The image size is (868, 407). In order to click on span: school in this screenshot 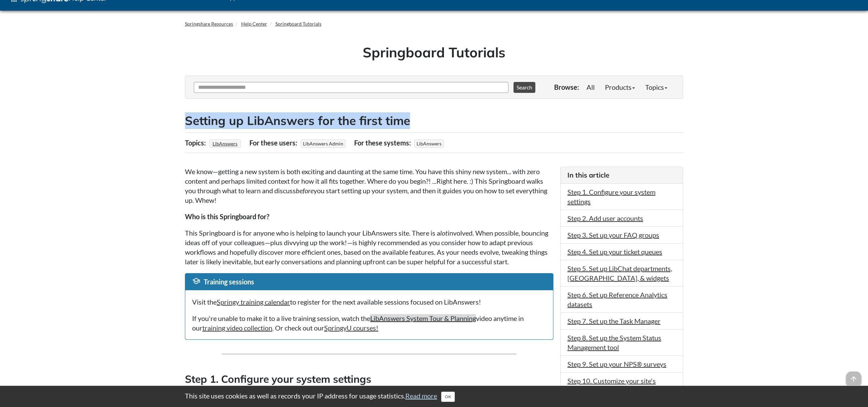, I will do `click(196, 281)`.